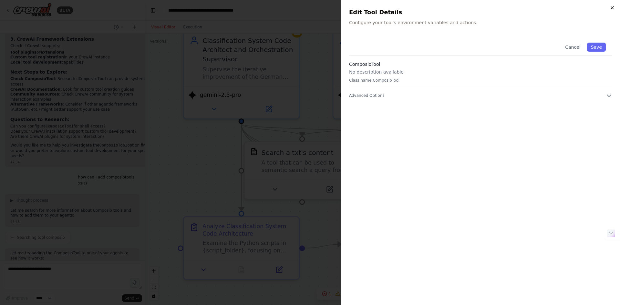  I want to click on h3: ComposioTool, so click(481, 64).